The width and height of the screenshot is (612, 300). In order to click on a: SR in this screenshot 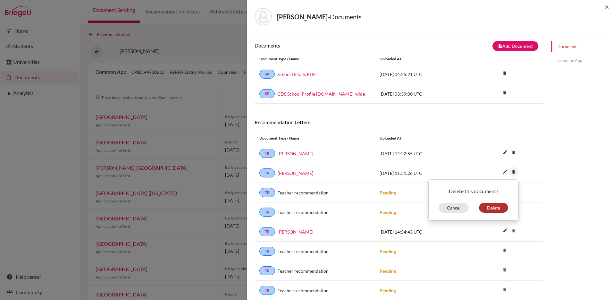, I will do `click(267, 74)`.